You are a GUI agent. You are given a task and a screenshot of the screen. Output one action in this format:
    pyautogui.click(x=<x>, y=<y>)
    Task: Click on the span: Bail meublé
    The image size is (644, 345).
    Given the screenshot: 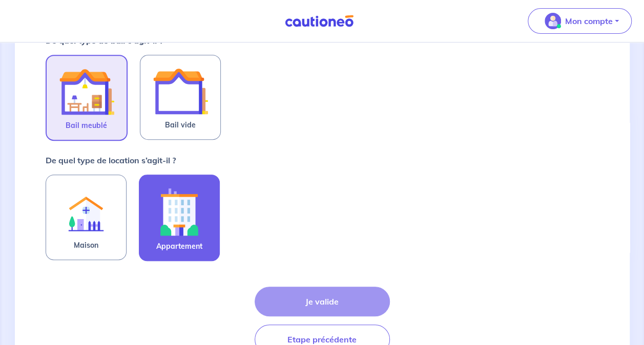 What is the action you would take?
    pyautogui.click(x=86, y=126)
    